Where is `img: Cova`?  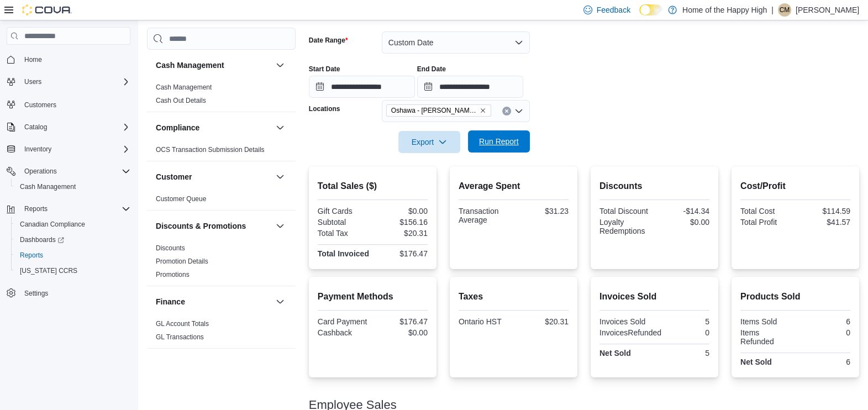
img: Cova is located at coordinates (47, 10).